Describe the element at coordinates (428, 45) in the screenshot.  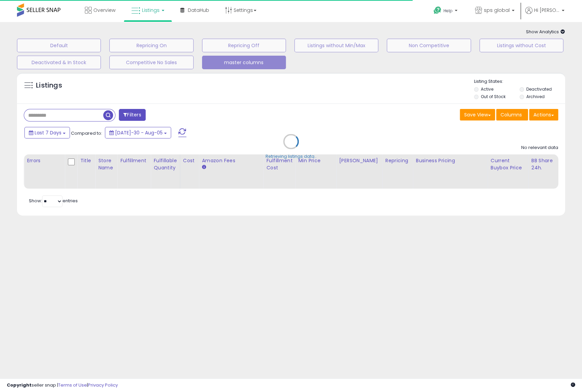
I see `button: Non Competitive` at that location.